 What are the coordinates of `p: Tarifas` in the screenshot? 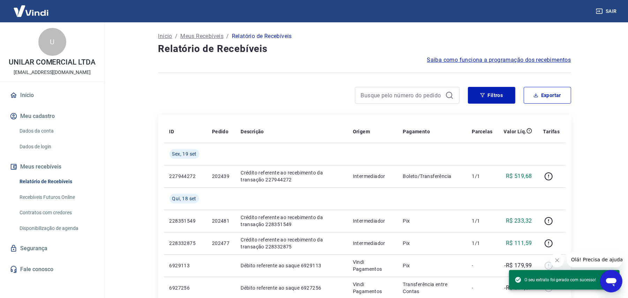 It's located at (552, 131).